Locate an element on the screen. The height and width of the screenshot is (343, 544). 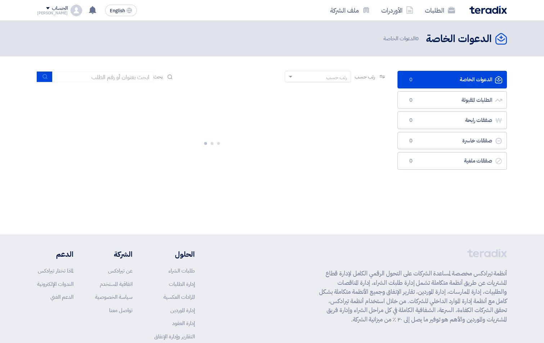
li: الحلول is located at coordinates (174, 254).